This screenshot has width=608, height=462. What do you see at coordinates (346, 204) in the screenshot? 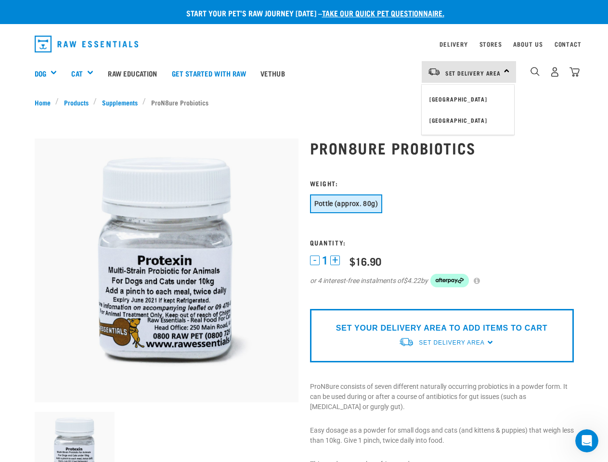
I see `span: Pottle (approx. 80g)` at bounding box center [346, 204].